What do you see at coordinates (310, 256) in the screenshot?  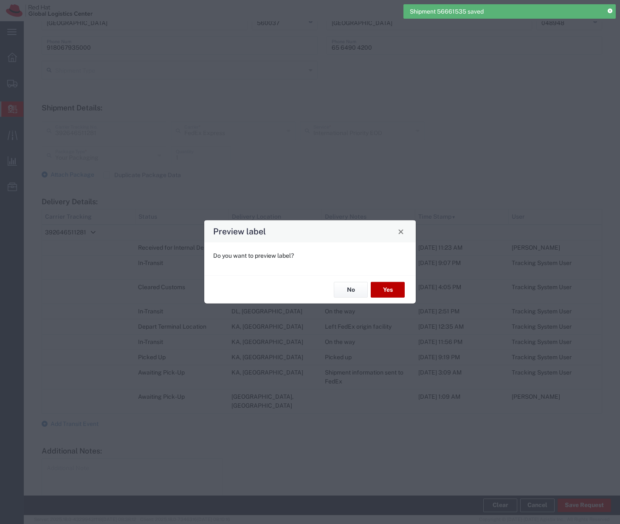 I see `p: Do you want to preview label?` at bounding box center [310, 256].